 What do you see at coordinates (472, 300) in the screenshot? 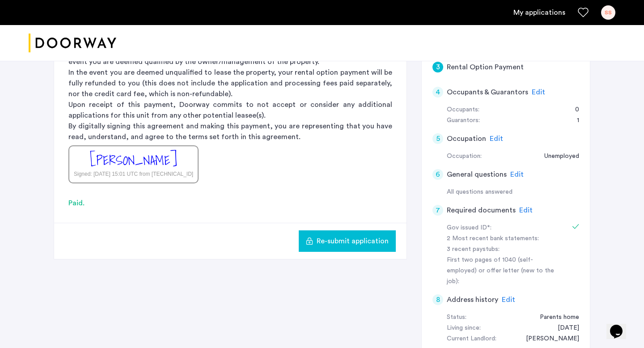
I see `h5: Address history` at bounding box center [472, 300].